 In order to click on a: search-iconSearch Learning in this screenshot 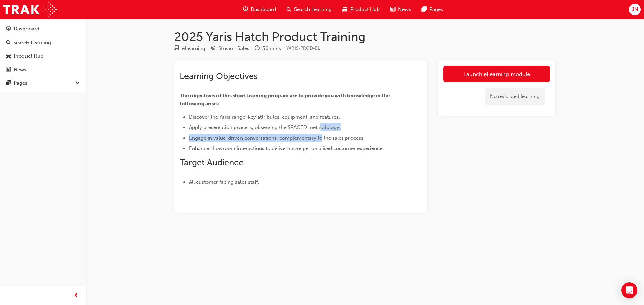, I will do `click(309, 9)`.